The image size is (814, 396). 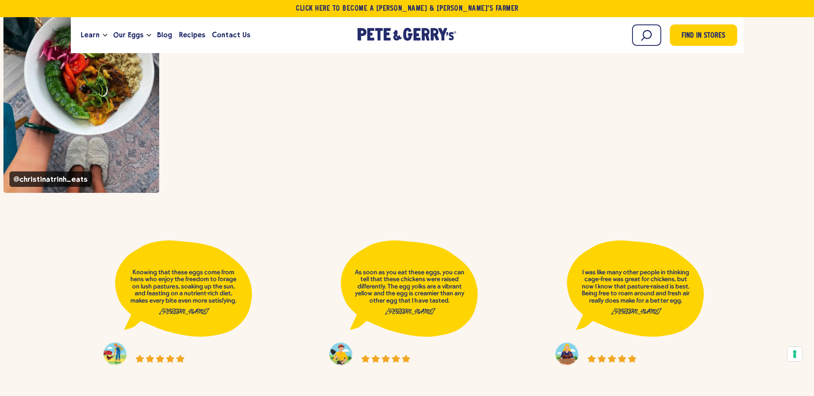 I want to click on span: Contact Us, so click(x=231, y=35).